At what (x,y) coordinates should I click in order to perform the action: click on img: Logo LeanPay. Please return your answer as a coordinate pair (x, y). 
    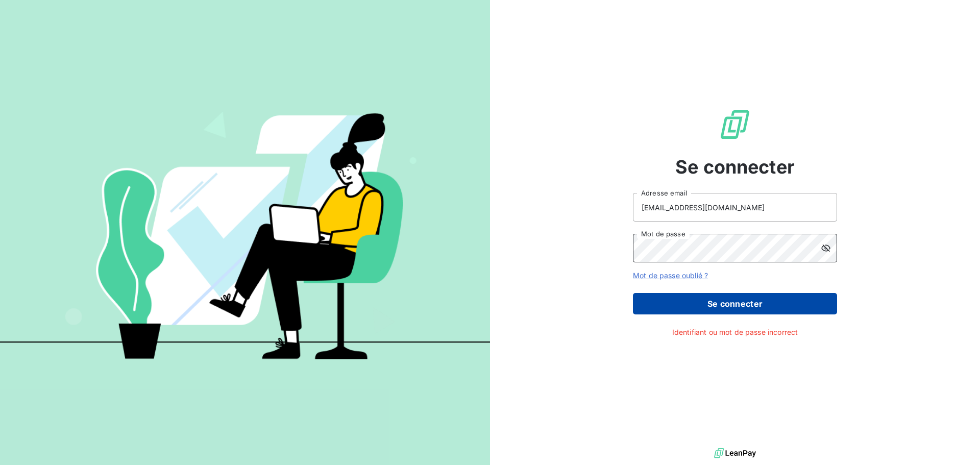
    Looking at the image, I should click on (735, 125).